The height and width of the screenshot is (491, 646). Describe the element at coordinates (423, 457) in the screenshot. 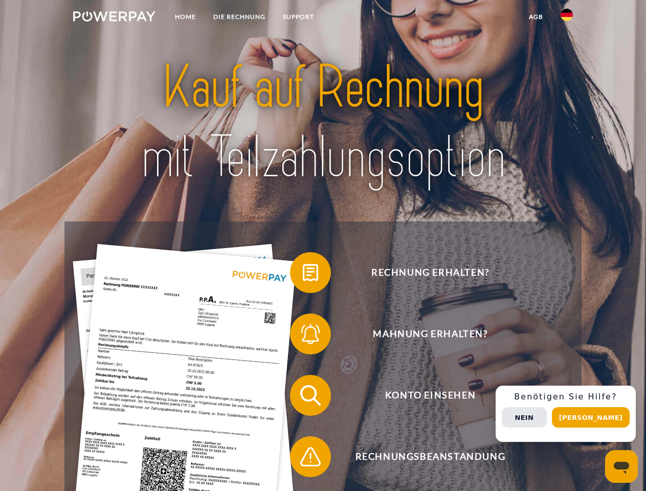

I see `button: Rechnungsbeanstandung` at that location.